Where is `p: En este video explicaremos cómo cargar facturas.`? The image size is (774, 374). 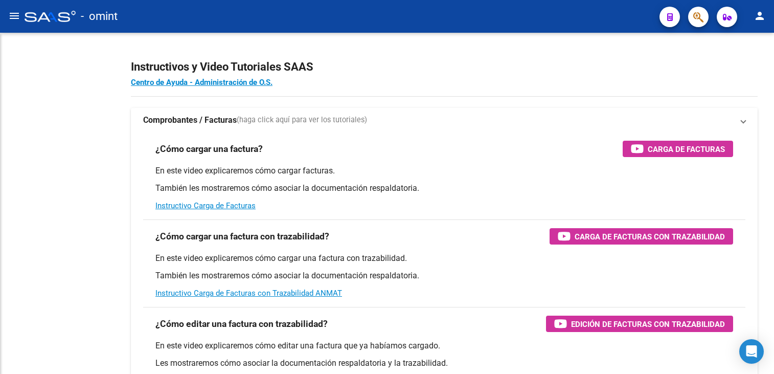
p: En este video explicaremos cómo cargar facturas. is located at coordinates (444, 171).